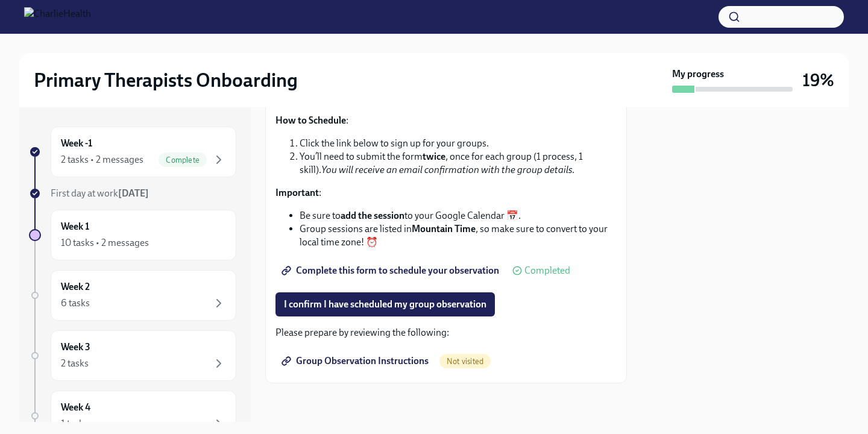 The width and height of the screenshot is (868, 434). What do you see at coordinates (458, 216) in the screenshot?
I see `li: Be sure to to your Google Calendar 📅.` at bounding box center [458, 216].